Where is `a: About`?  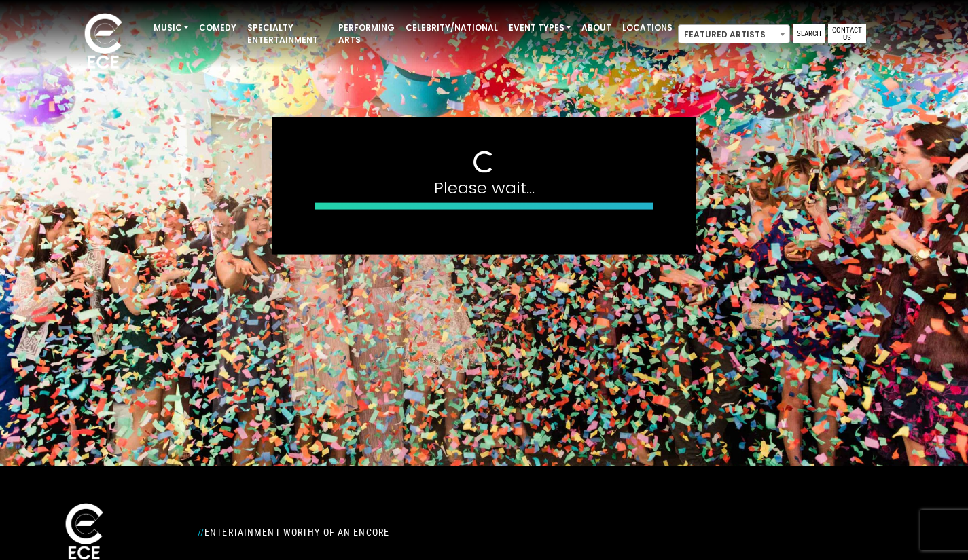
a: About is located at coordinates (597, 28).